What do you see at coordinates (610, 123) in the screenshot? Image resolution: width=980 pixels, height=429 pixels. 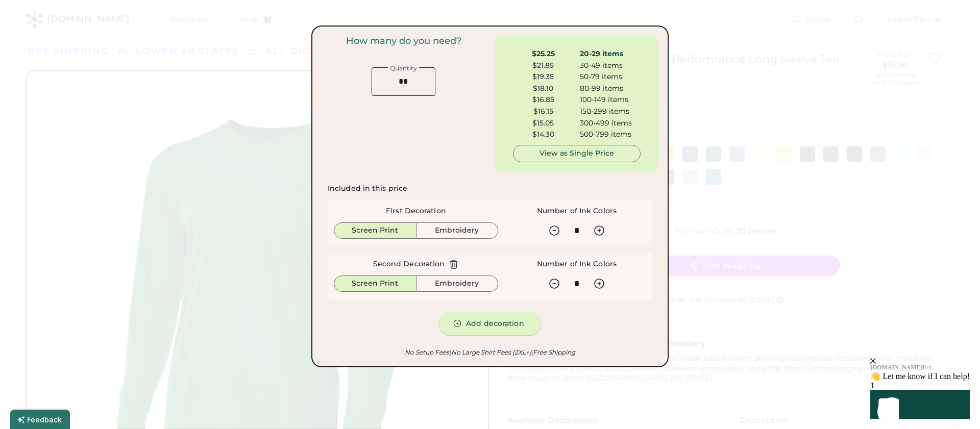 I see `div: 300-499 items` at bounding box center [610, 123].